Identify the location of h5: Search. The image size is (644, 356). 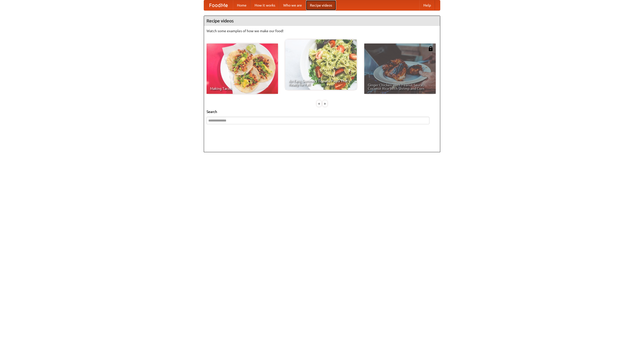
(322, 111).